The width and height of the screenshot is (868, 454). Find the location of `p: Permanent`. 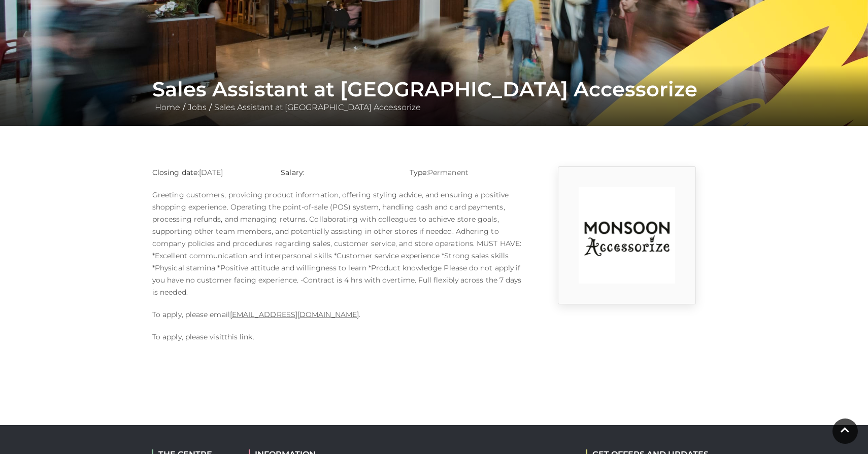

p: Permanent is located at coordinates (466, 172).